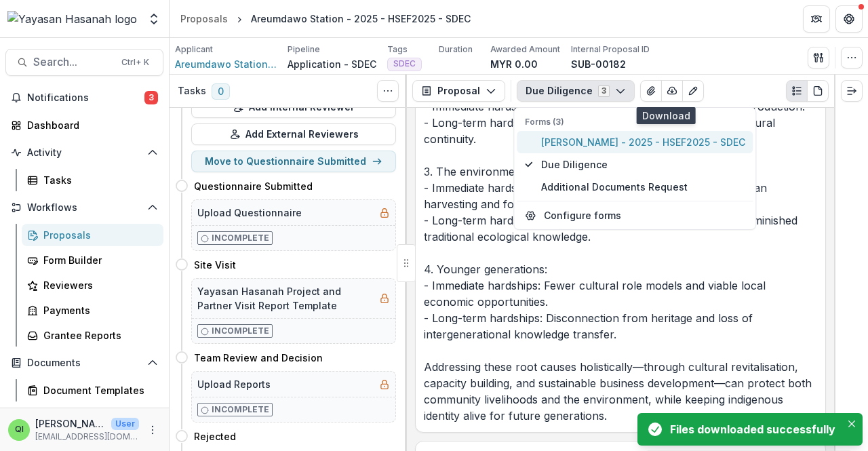 The height and width of the screenshot is (451, 868). What do you see at coordinates (153, 430) in the screenshot?
I see `button: More` at bounding box center [153, 430].